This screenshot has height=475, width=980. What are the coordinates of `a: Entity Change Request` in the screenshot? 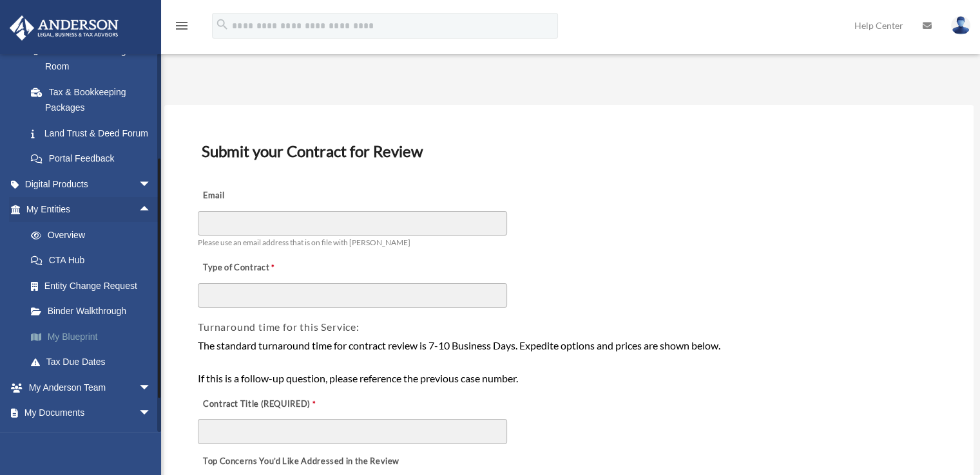 It's located at (94, 286).